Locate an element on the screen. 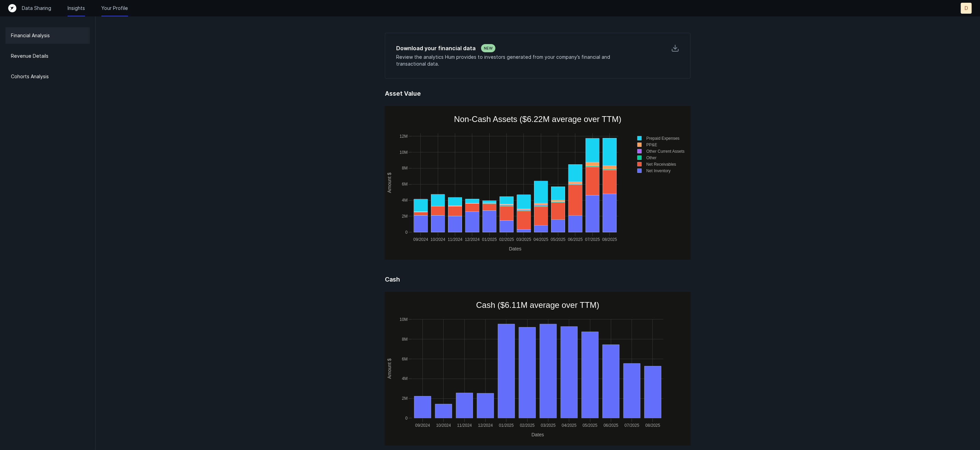 Image resolution: width=980 pixels, height=450 pixels. p: Data Sharing is located at coordinates (37, 8).